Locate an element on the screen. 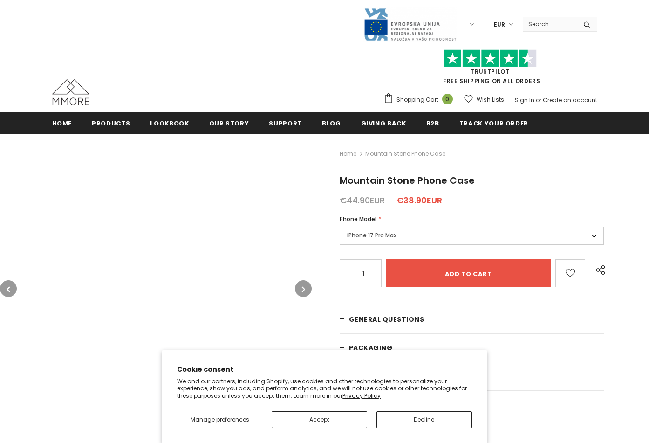 The width and height of the screenshot is (649, 443). button: Decline is located at coordinates (424, 420).